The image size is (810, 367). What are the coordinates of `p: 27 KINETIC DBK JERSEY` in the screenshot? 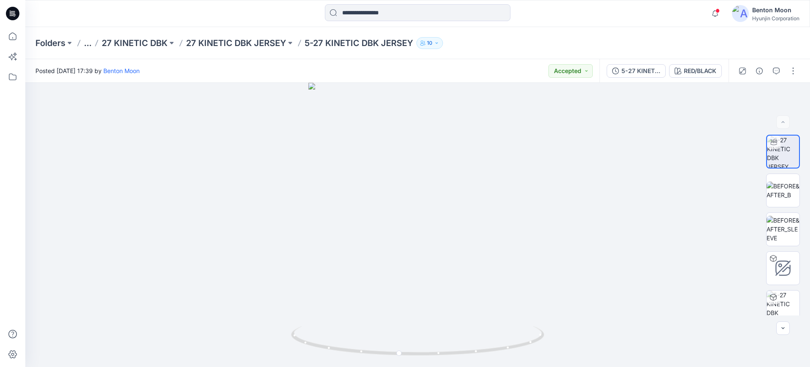 It's located at (236, 43).